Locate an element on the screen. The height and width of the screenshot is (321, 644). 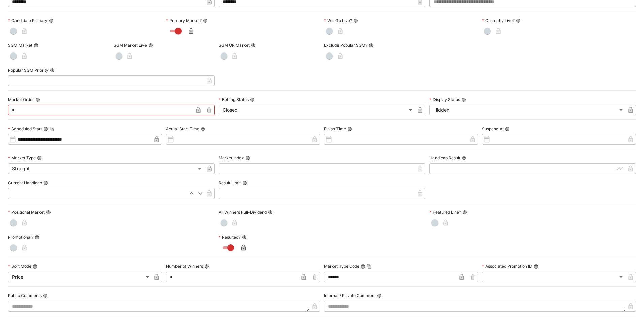
button: Associated Promotion ID is located at coordinates (536, 267).